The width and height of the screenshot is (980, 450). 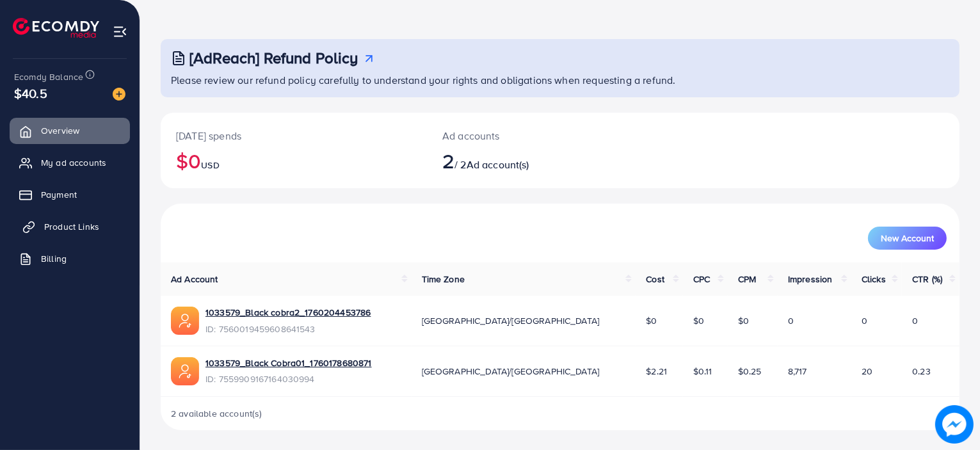 What do you see at coordinates (54, 259) in the screenshot?
I see `span: Billing` at bounding box center [54, 259].